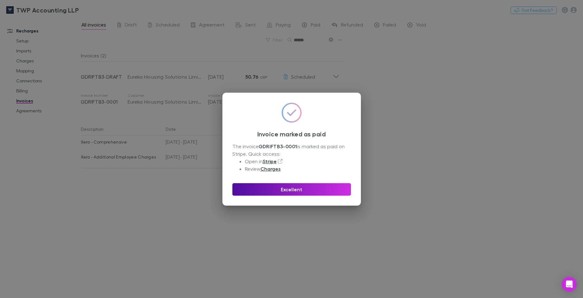 This screenshot has height=298, width=583. I want to click on div: Open Intercom Messenger, so click(569, 284).